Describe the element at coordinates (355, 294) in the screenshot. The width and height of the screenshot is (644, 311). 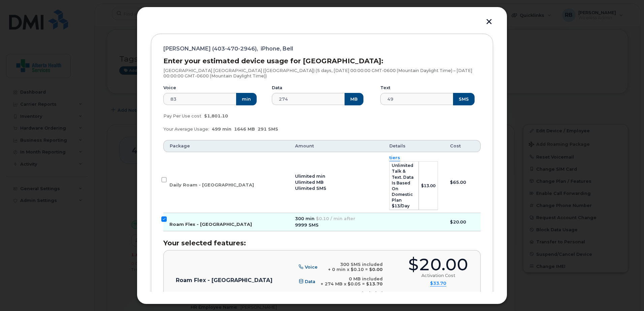
I see `div: 9999 SMS included` at that location.